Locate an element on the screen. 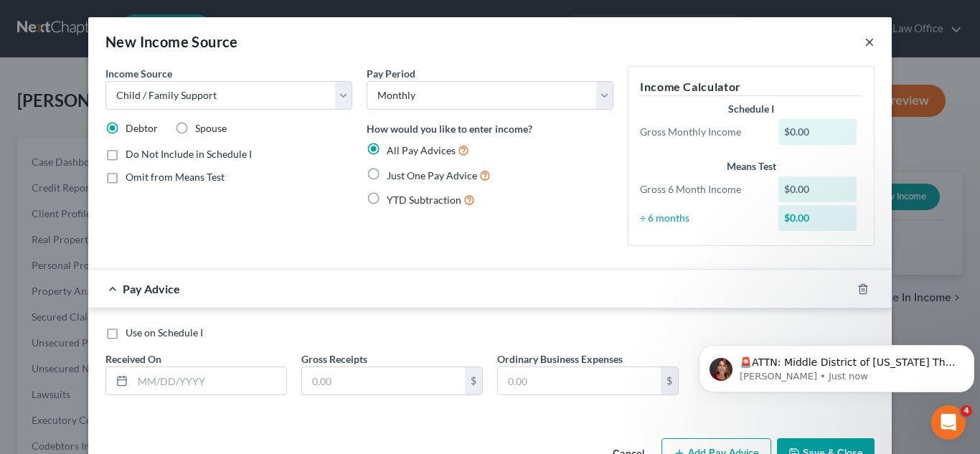 This screenshot has height=454, width=980. label: Gross Receipts is located at coordinates (334, 359).